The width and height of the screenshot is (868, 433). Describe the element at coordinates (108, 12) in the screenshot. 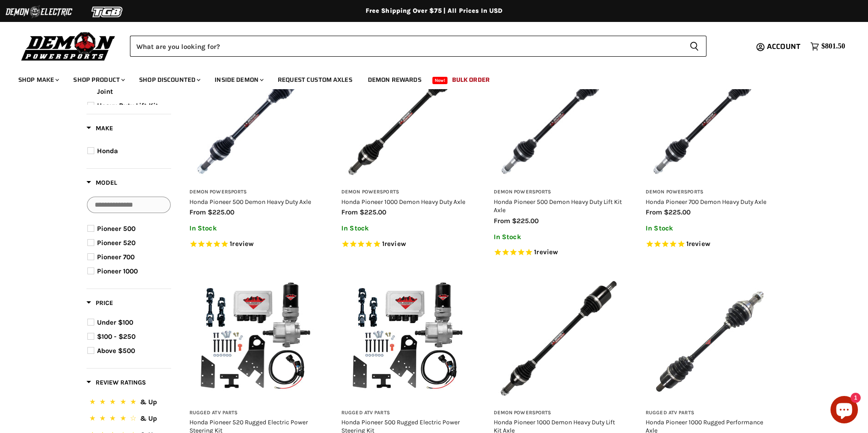

I see `img: TGB Logo 2` at that location.